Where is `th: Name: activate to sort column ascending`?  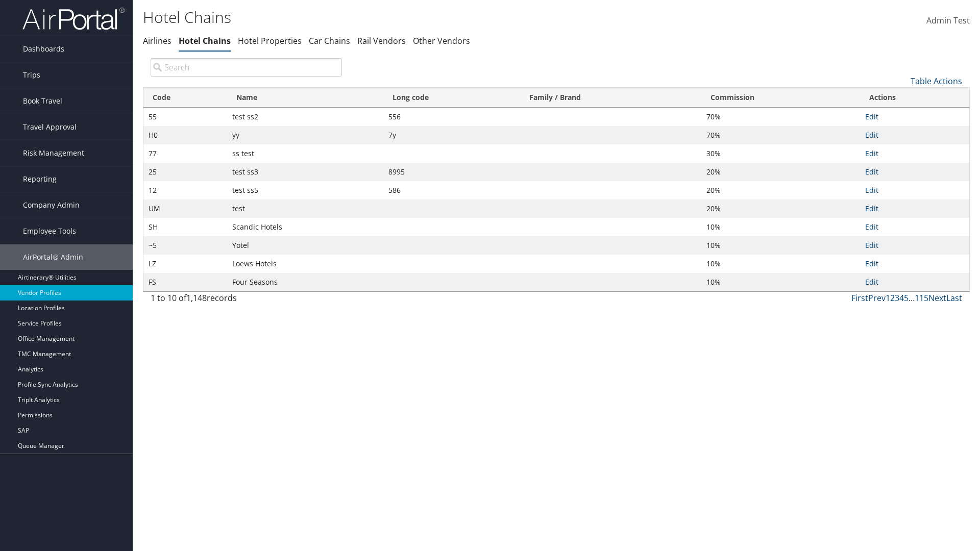 th: Name: activate to sort column ascending is located at coordinates (305, 97).